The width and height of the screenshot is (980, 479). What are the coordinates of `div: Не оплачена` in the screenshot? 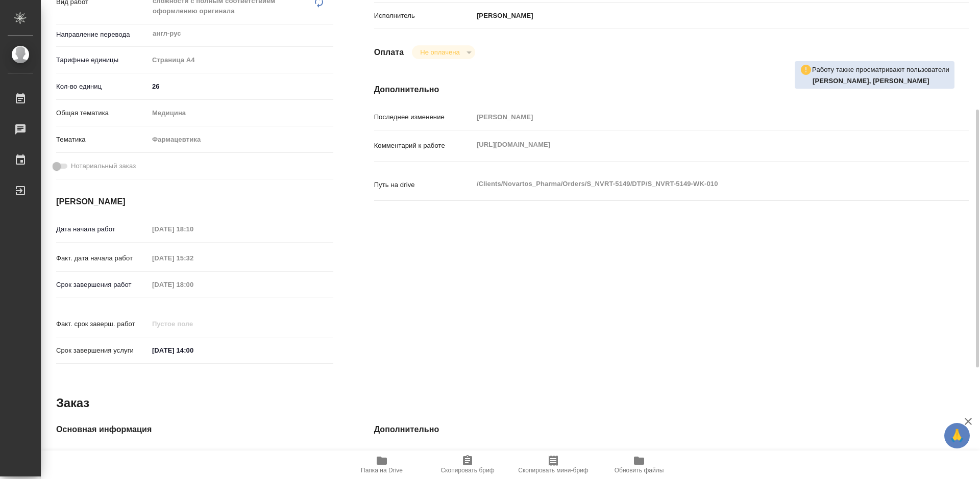 It's located at (443, 52).